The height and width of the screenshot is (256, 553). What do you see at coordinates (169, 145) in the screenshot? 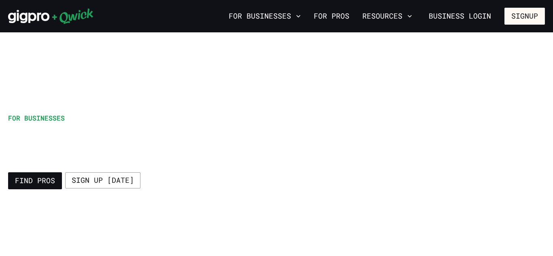
I see `h1: Qwick has all the help you need to cover culinary, service, and support roles.` at bounding box center [169, 145].